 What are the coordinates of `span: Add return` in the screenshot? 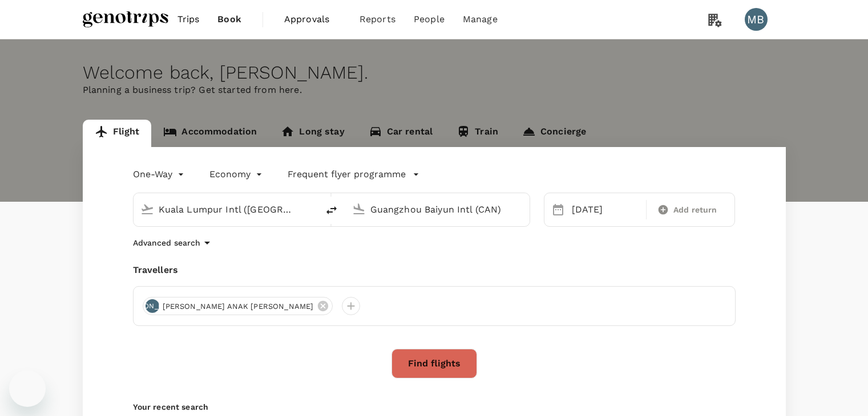 It's located at (695, 210).